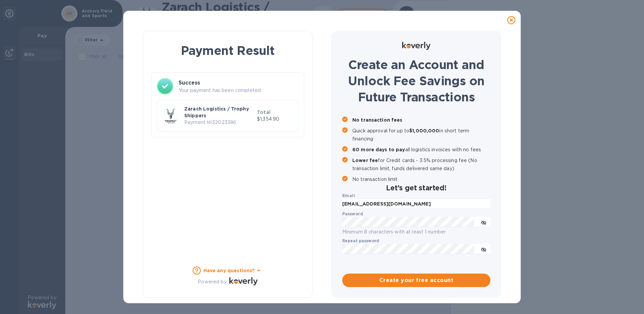 The image size is (644, 314). Describe the element at coordinates (238, 90) in the screenshot. I see `p: Your payment has been completed.` at that location.